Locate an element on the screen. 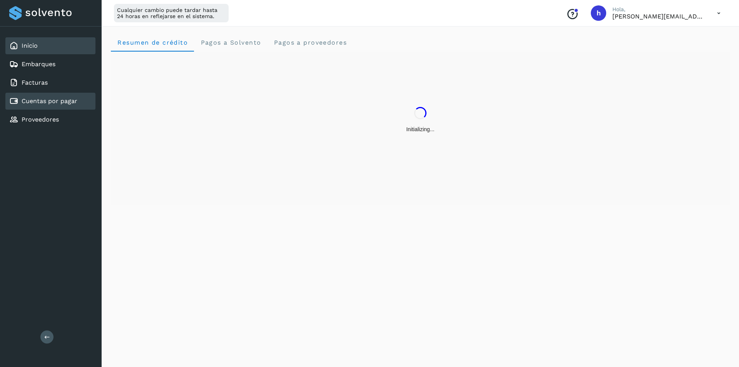  a: Embarques is located at coordinates (38, 64).